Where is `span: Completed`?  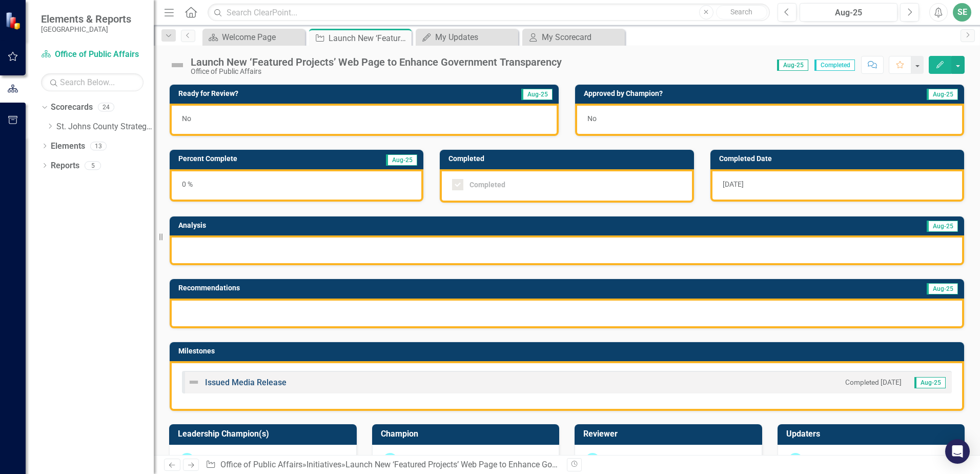 span: Completed is located at coordinates (834, 65).